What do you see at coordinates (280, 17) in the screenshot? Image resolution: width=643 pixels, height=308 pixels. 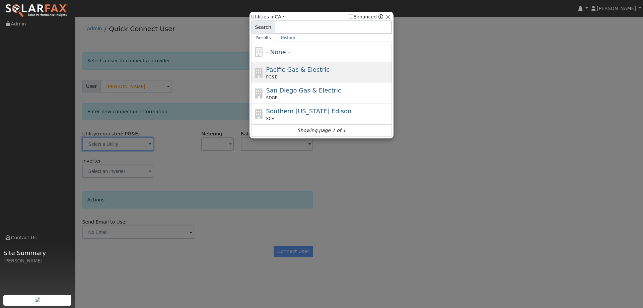 I see `a: CA` at bounding box center [280, 17].